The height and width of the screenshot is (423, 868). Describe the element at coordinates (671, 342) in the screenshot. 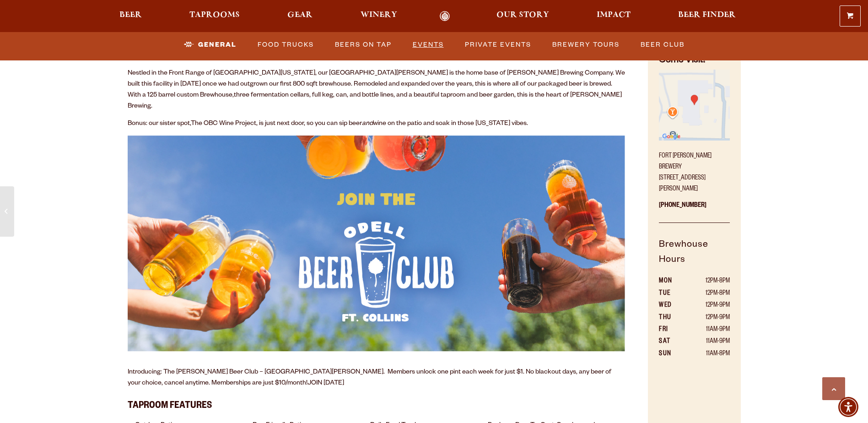

I see `th: SAT` at that location.